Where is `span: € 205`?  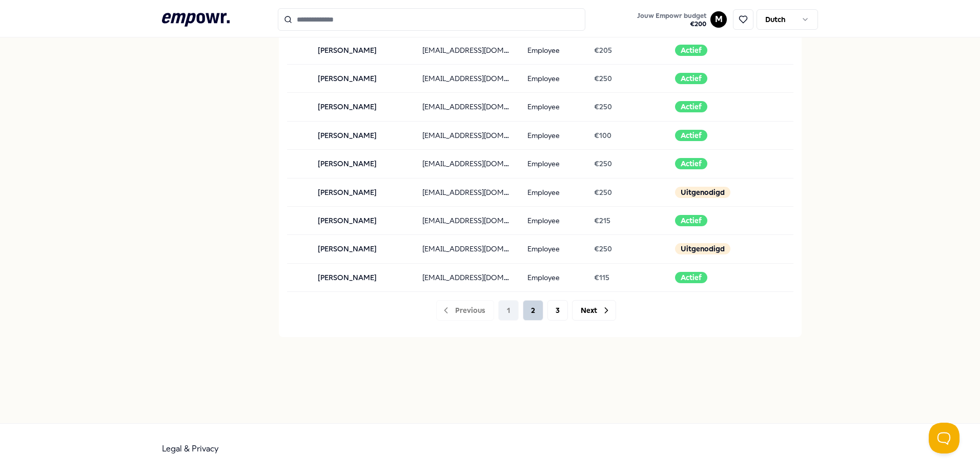 span: € 205 is located at coordinates (603, 51).